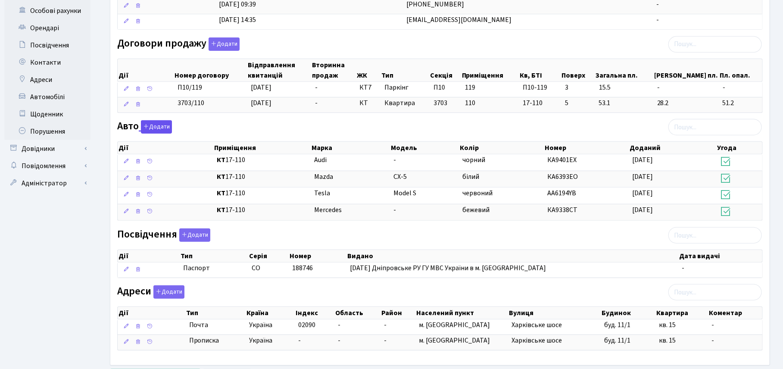  What do you see at coordinates (199, 325) in the screenshot?
I see `span: Почта` at bounding box center [199, 325].